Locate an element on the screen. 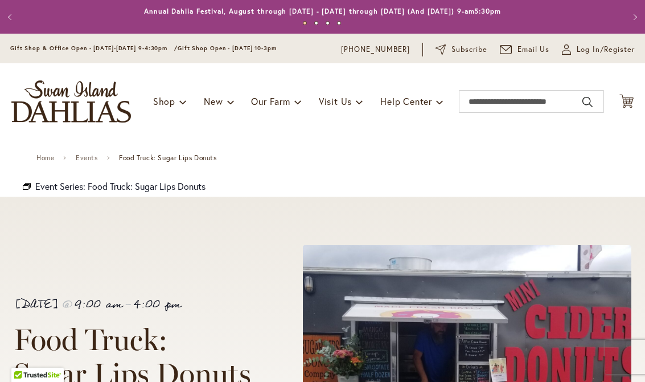 The width and height of the screenshot is (645, 382). span: Log In/Register is located at coordinates (606, 50).